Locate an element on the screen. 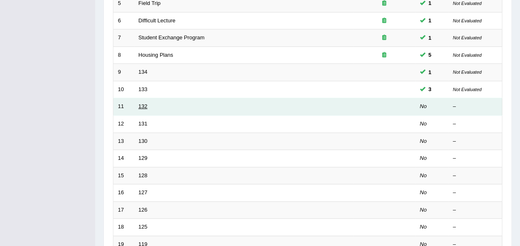  td: 9 is located at coordinates (124, 72).